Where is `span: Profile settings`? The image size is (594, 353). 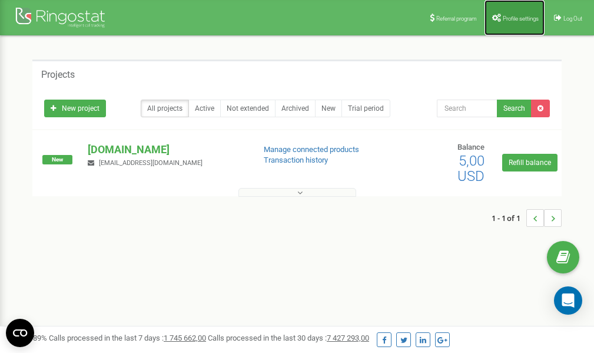 span: Profile settings is located at coordinates (521, 18).